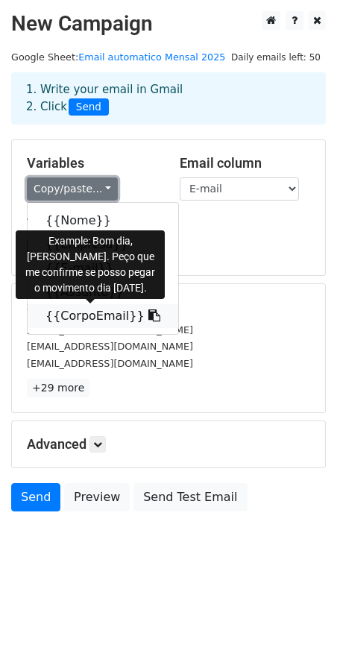  What do you see at coordinates (300, 633) in the screenshot?
I see `div: Widget de chat` at bounding box center [300, 633].